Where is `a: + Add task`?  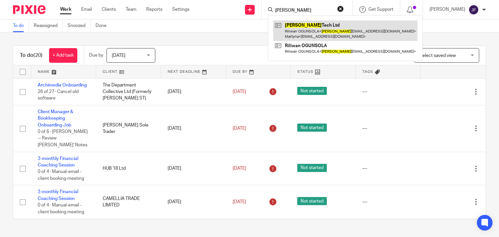
a: + Add task is located at coordinates (63, 55).